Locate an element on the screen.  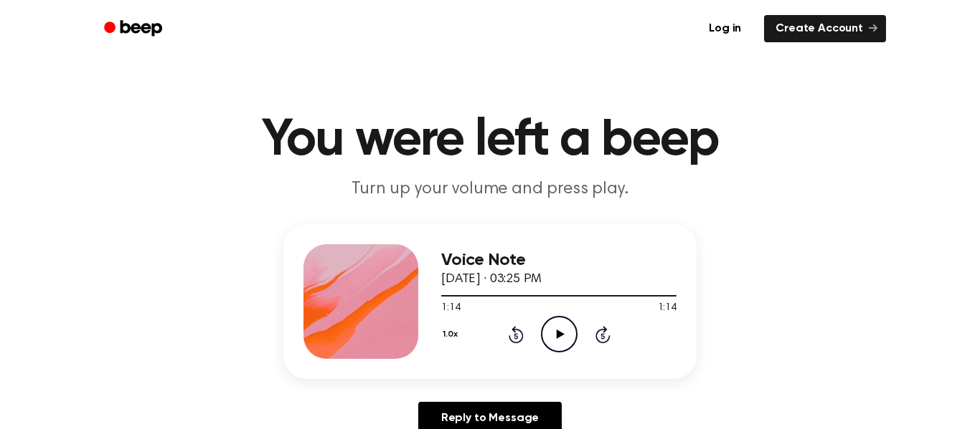
h1: You were left a beep is located at coordinates (490, 140).